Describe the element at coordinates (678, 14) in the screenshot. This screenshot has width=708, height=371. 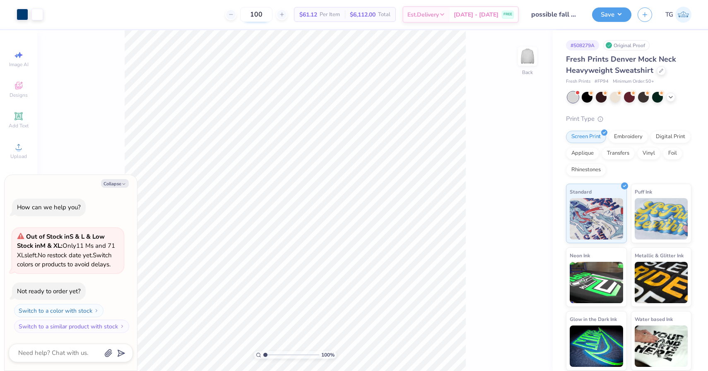
I see `a: TG` at that location.